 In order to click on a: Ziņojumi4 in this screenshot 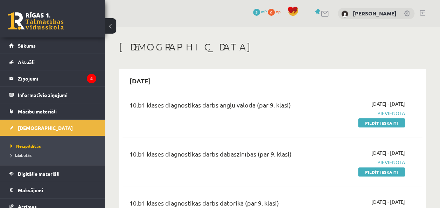, I will do `click(53, 78)`.